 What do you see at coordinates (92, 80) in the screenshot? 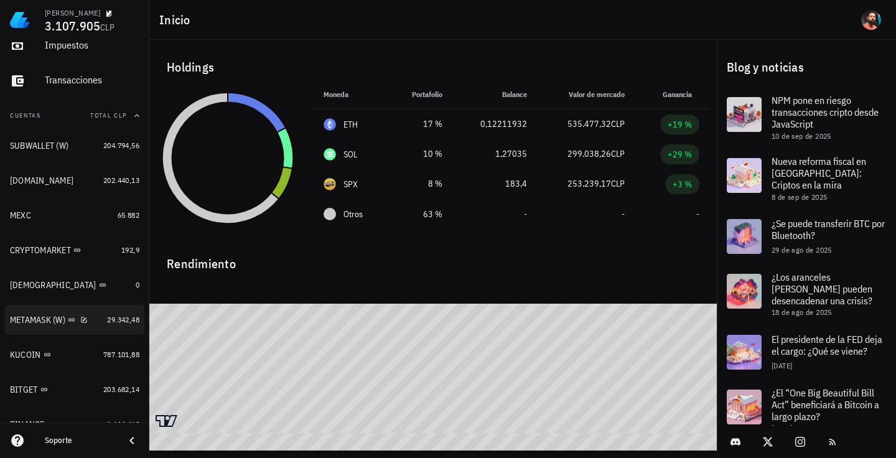
I see `div: Transacciones` at bounding box center [92, 80].